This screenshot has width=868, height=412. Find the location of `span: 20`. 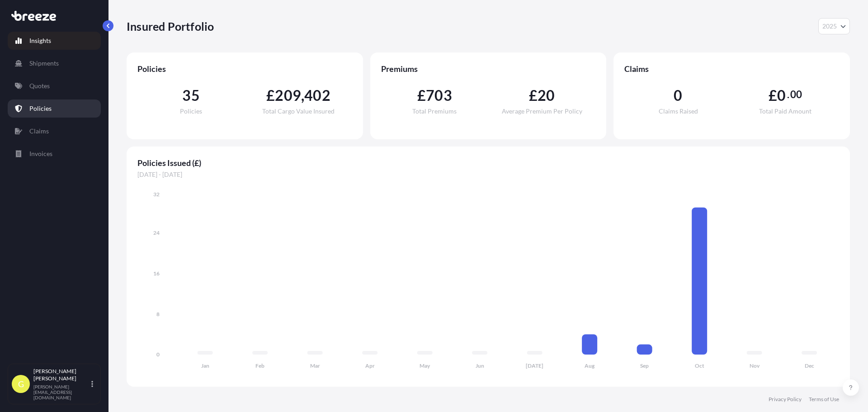

span: 20 is located at coordinates (547, 96).